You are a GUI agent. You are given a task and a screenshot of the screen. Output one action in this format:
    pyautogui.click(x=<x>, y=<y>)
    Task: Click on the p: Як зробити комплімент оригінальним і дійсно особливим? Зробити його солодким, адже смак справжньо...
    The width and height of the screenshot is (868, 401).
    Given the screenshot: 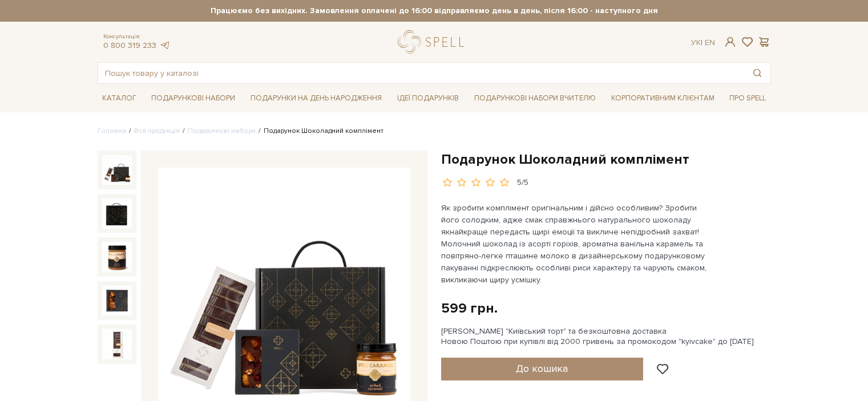 What is the action you would take?
    pyautogui.click(x=574, y=243)
    